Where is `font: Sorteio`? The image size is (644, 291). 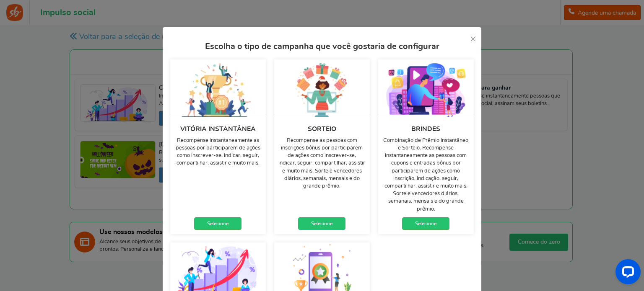 font: Sorteio is located at coordinates (322, 129).